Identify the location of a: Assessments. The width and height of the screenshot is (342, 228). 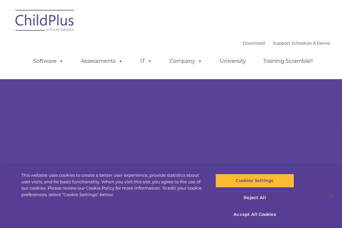
(102, 61).